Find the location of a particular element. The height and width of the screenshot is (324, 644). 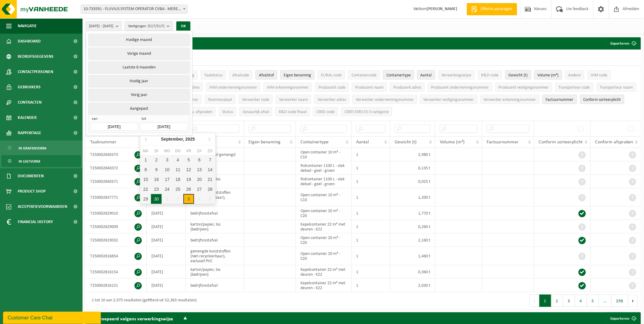

button: IHM erkenningsnummerIHM erkenningsnummer: Activate to sort is located at coordinates (288, 87).